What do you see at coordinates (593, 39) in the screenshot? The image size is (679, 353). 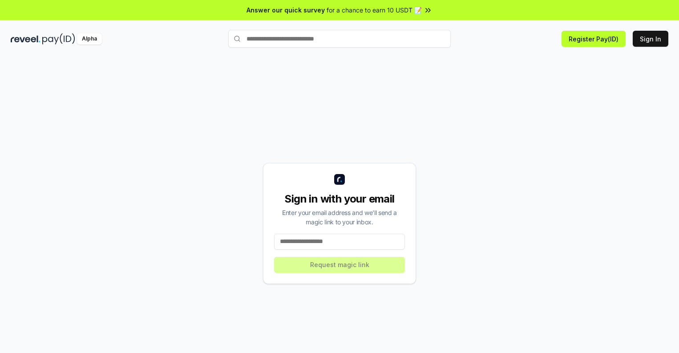 I see `button: Register Pay(ID)` at bounding box center [593, 39].